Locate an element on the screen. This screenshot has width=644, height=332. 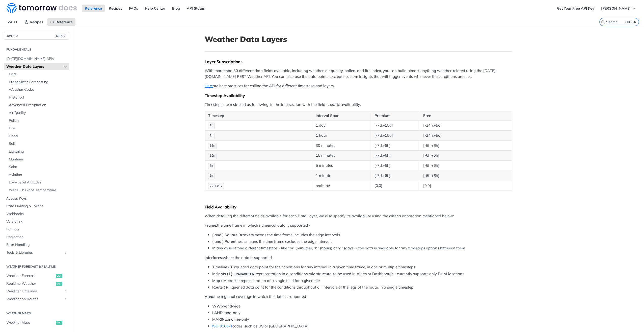
a: Core is located at coordinates (38, 74).